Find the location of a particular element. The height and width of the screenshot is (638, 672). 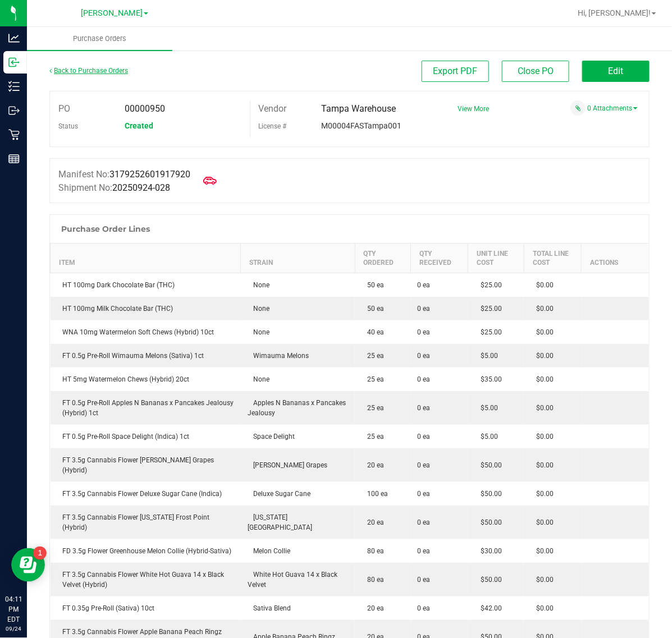

div: FT 0.35g Pre-Roll (Sativa) 10ct is located at coordinates (146, 608).